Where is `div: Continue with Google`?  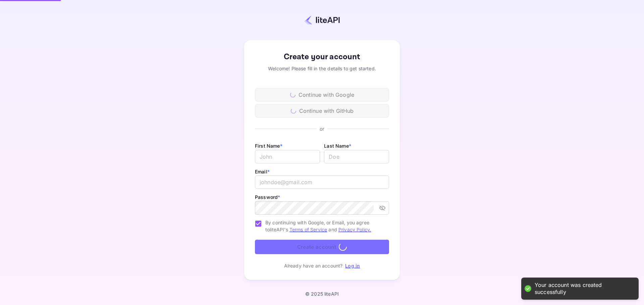
div: Continue with Google is located at coordinates (322, 95).